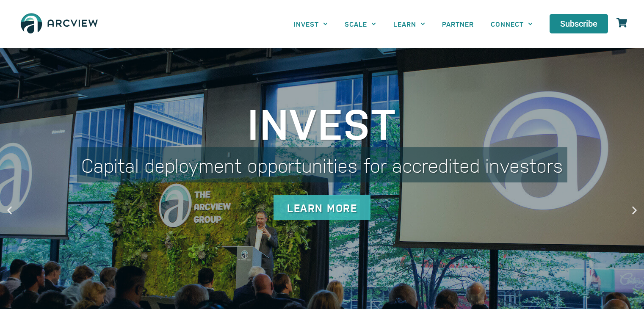 This screenshot has height=309, width=644. What do you see at coordinates (409, 24) in the screenshot?
I see `a: LEARN` at bounding box center [409, 24].